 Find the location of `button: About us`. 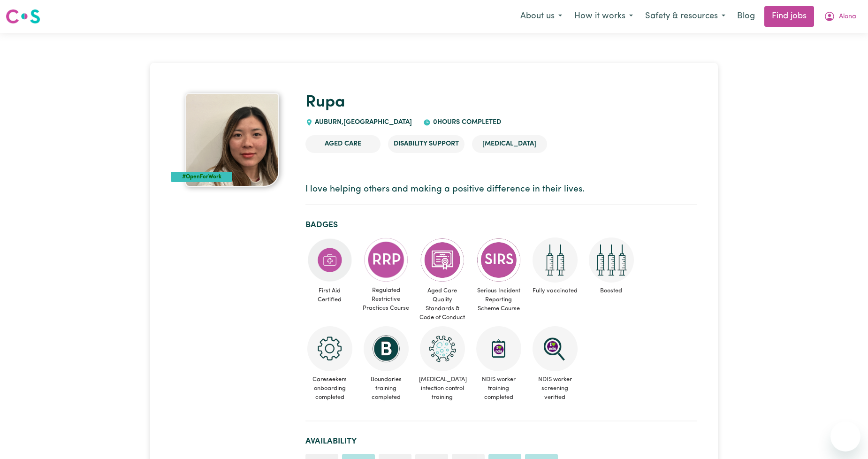

button: About us is located at coordinates (541, 16).